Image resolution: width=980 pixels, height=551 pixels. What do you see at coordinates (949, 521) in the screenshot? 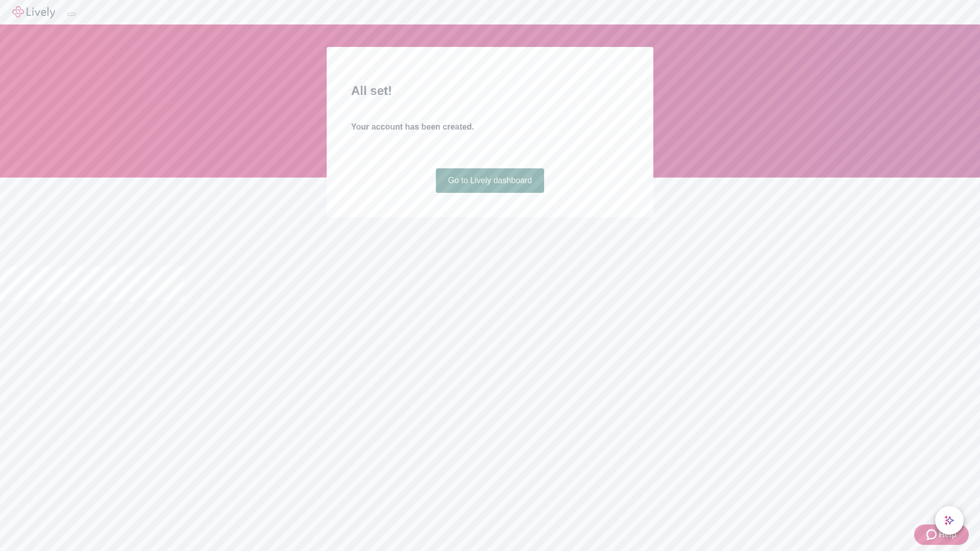
I see `svg: Lively AI Assistant` at bounding box center [949, 521].